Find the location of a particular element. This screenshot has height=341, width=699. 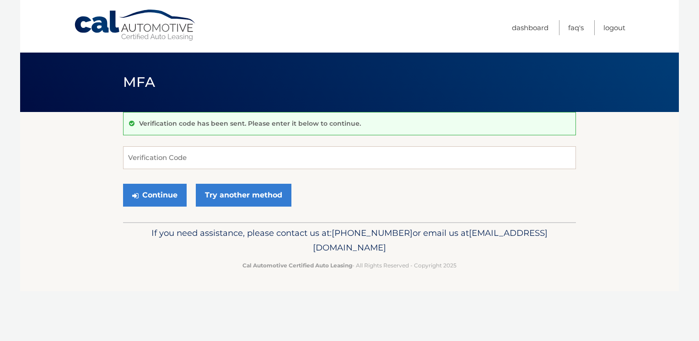

strong: Cal Automotive Certified Auto Leasing is located at coordinates (297, 265).